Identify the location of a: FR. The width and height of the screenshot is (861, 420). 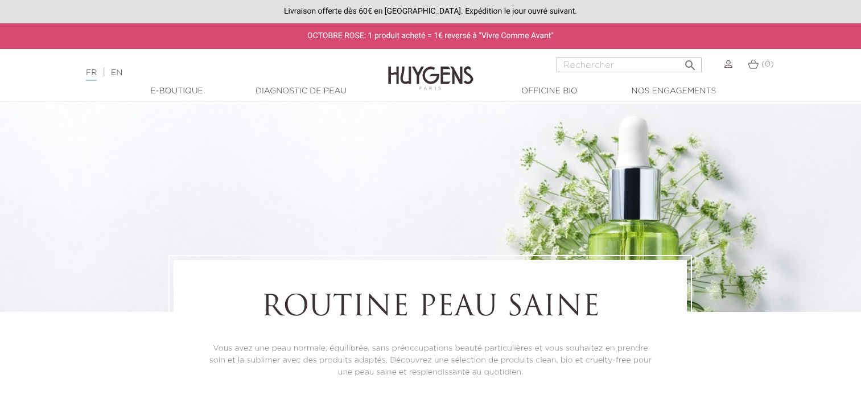
(91, 75).